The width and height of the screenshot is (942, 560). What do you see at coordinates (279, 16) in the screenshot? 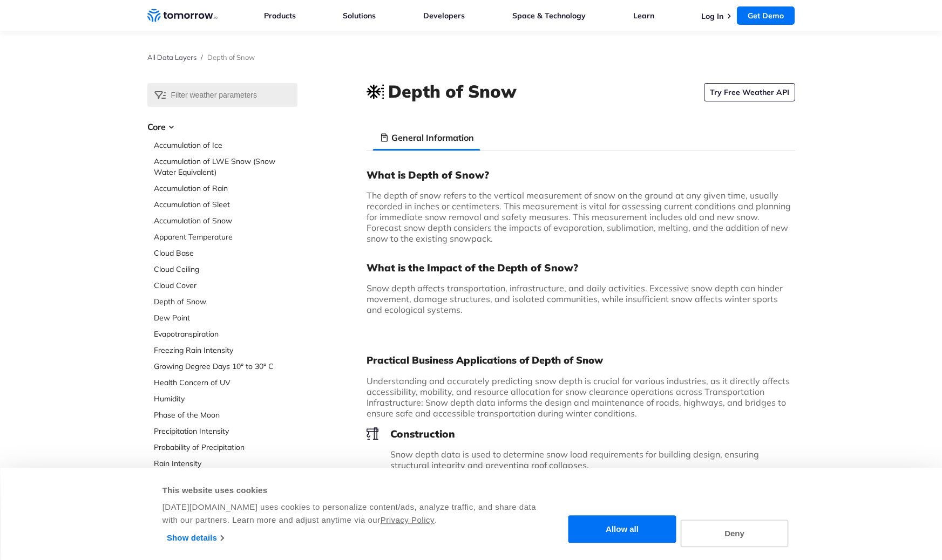
I see `a: Products` at bounding box center [279, 16].